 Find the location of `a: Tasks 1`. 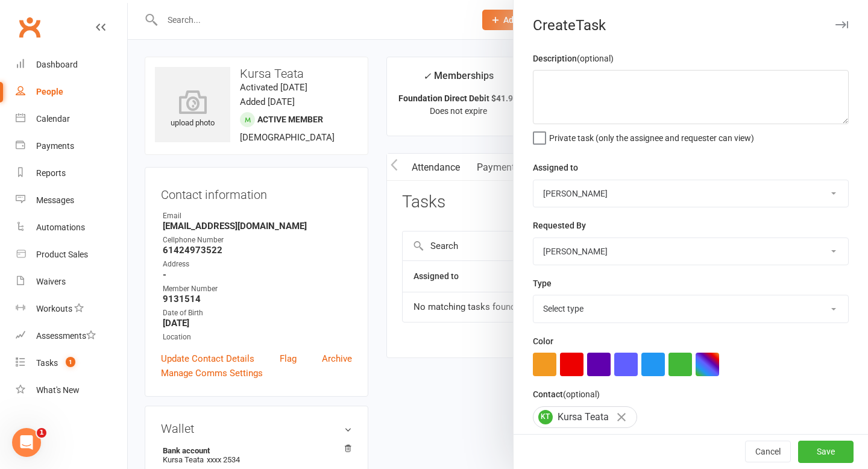

a: Tasks 1 is located at coordinates (71, 363).